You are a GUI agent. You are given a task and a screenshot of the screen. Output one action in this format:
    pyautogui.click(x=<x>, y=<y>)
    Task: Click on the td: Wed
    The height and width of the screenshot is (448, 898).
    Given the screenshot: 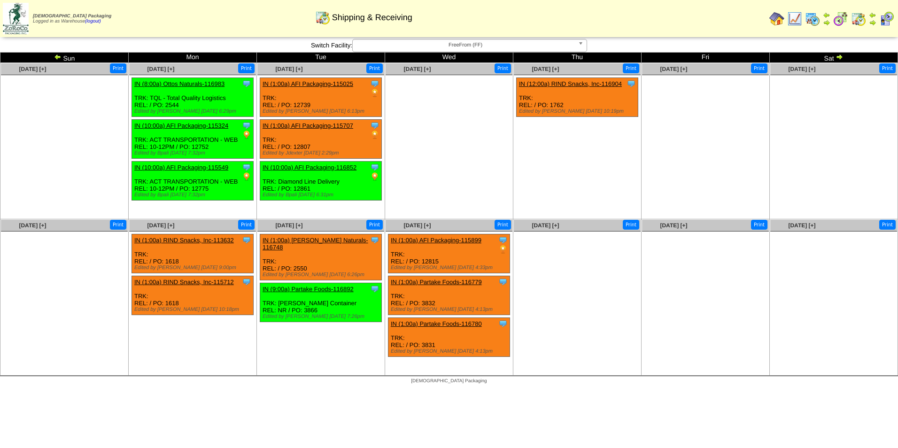 What is the action you would take?
    pyautogui.click(x=449, y=58)
    